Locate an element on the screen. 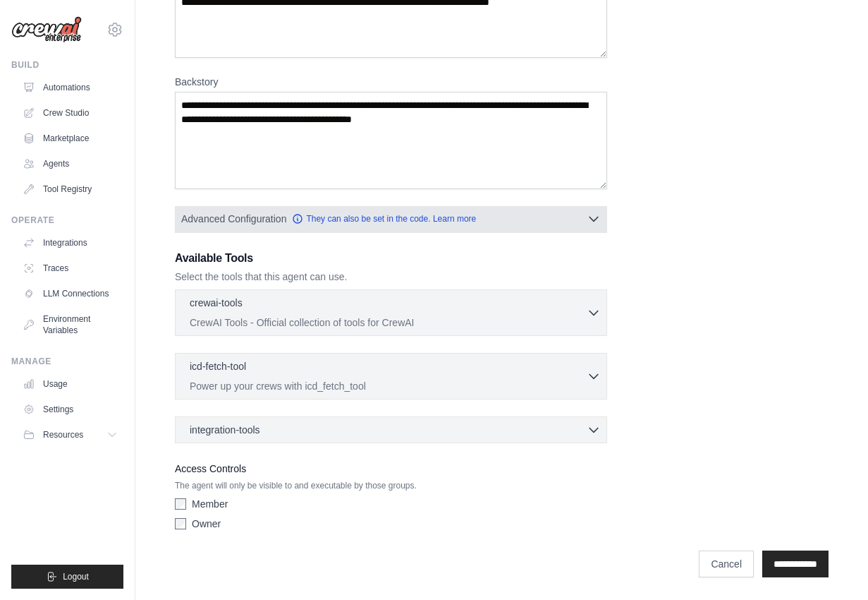 Image resolution: width=868 pixels, height=600 pixels. a: Tool Registry is located at coordinates (70, 189).